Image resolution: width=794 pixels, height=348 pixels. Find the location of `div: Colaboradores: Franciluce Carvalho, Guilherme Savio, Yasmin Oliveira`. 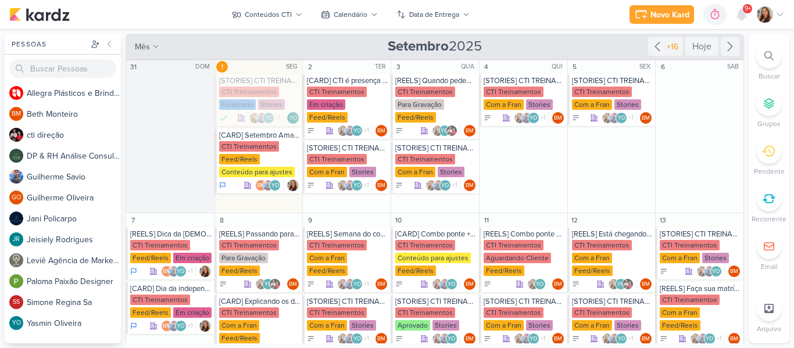

div: Colaboradores: Franciluce Carvalho, Guilherme Savio, Yasmin Oliveira is located at coordinates (711, 272).